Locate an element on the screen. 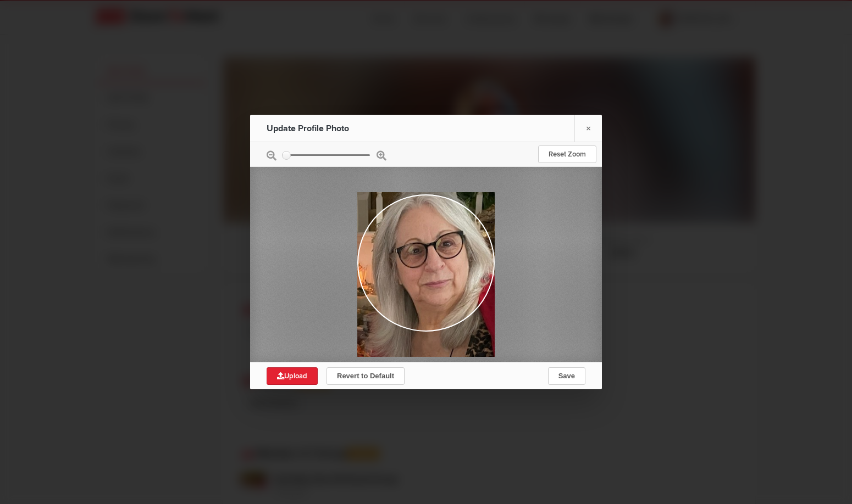 The width and height of the screenshot is (852, 504). div: Update Profile Photo is located at coordinates (327, 129).